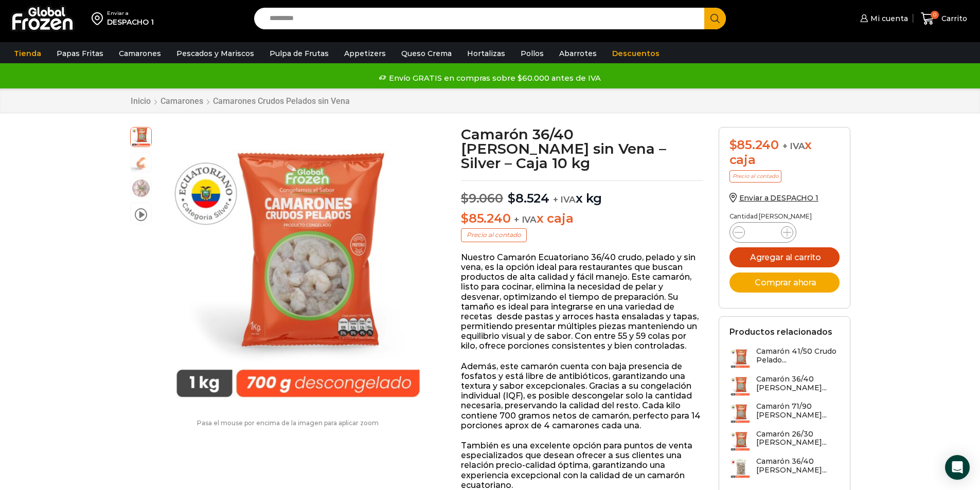 This screenshot has height=490, width=980. Describe the element at coordinates (529, 198) in the screenshot. I see `bdi: 8.524` at that location.